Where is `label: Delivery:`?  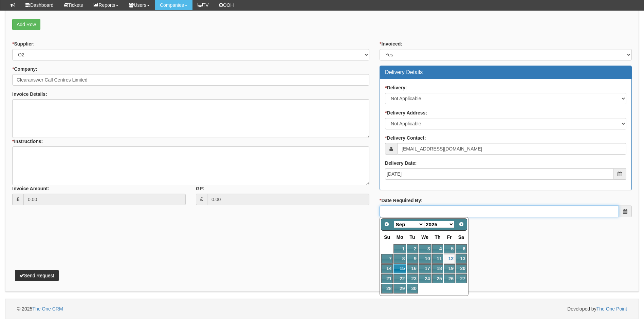 label: Delivery: is located at coordinates (395, 88).